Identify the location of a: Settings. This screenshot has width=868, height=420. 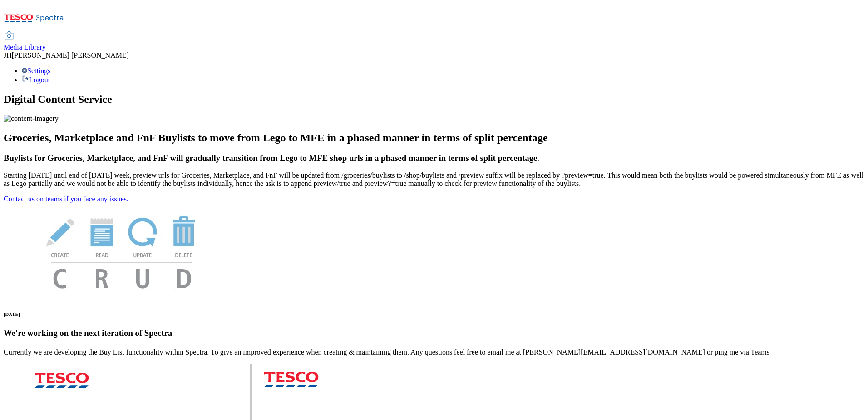
(36, 71).